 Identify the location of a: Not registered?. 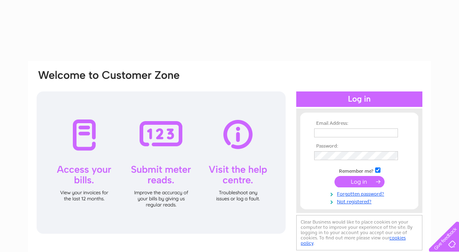
(360, 201).